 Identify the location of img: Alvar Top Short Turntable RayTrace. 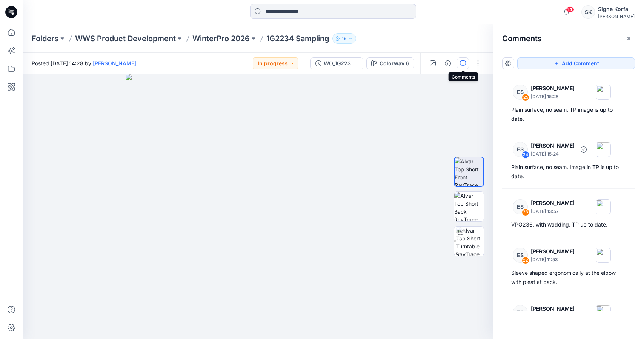
(470, 241).